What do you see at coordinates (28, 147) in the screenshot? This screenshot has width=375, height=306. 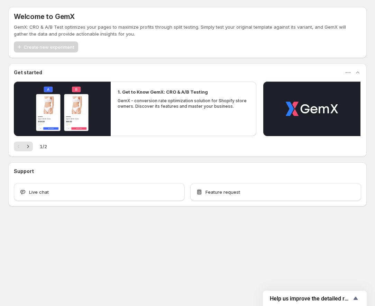 I see `button: Next` at bounding box center [28, 147].